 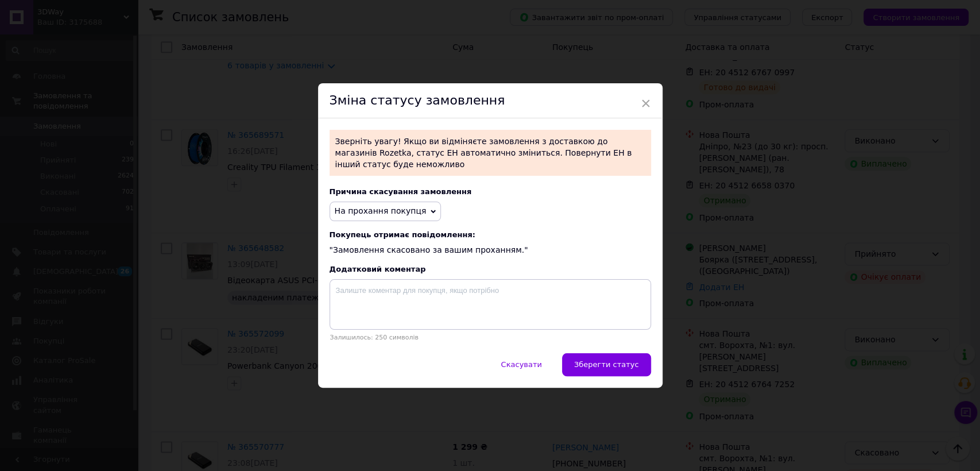 I want to click on span: Зберегти статус, so click(x=607, y=364).